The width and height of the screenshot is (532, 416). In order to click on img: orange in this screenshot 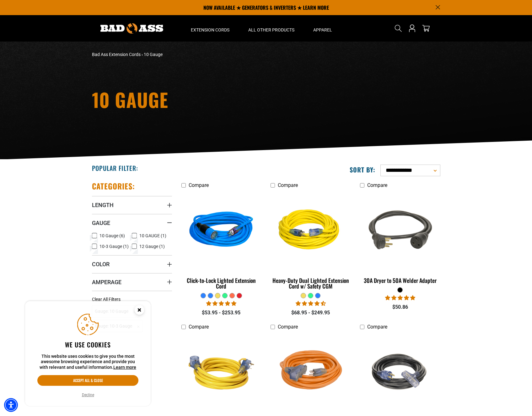, I will do `click(311, 372)`.